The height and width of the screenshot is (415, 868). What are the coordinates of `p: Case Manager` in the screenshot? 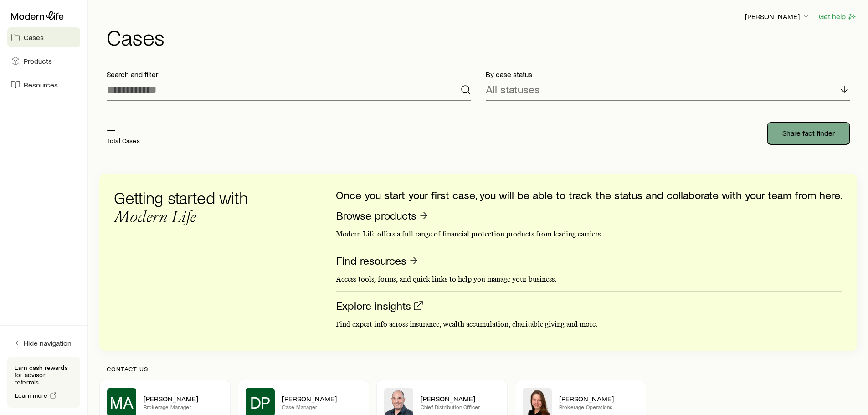 It's located at (321, 407).